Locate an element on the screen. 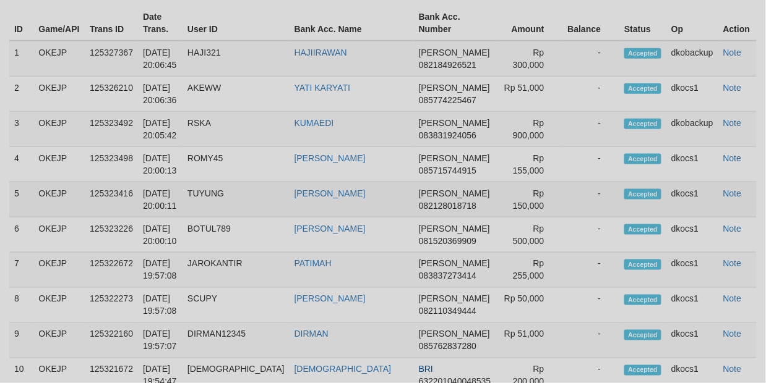 The image size is (766, 383). span: BRI is located at coordinates (425, 370).